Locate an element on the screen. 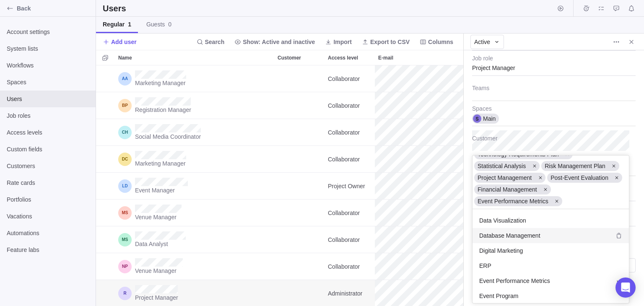 The width and height of the screenshot is (644, 306). span: ERP is located at coordinates (485, 266).